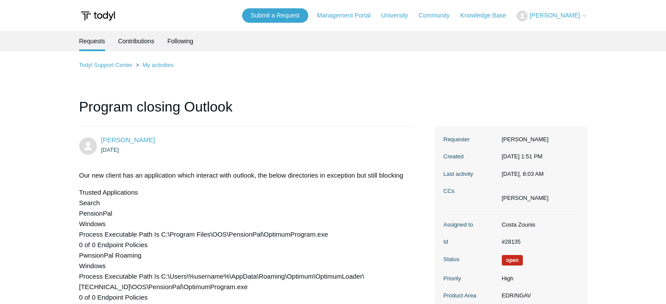 This screenshot has height=304, width=666. What do you see at coordinates (470, 174) in the screenshot?
I see `dt: Last activity` at bounding box center [470, 174].